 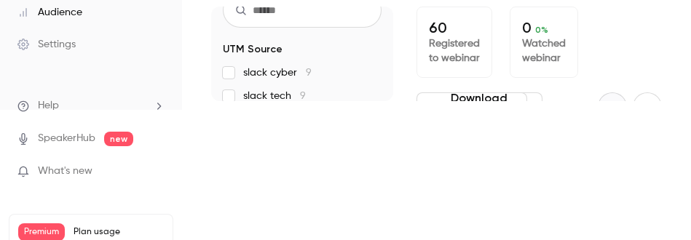 What do you see at coordinates (253, 50) in the screenshot?
I see `span: UTM Source` at bounding box center [253, 50].